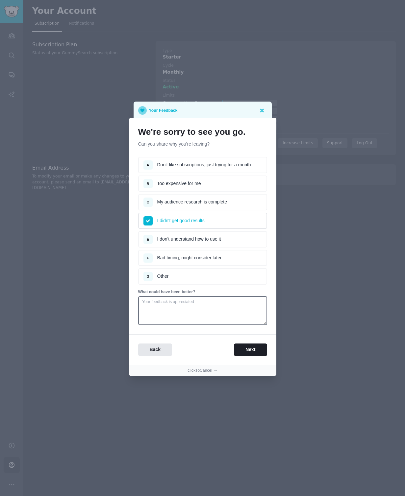 The image size is (405, 496). Describe the element at coordinates (148, 184) in the screenshot. I see `span: B` at that location.